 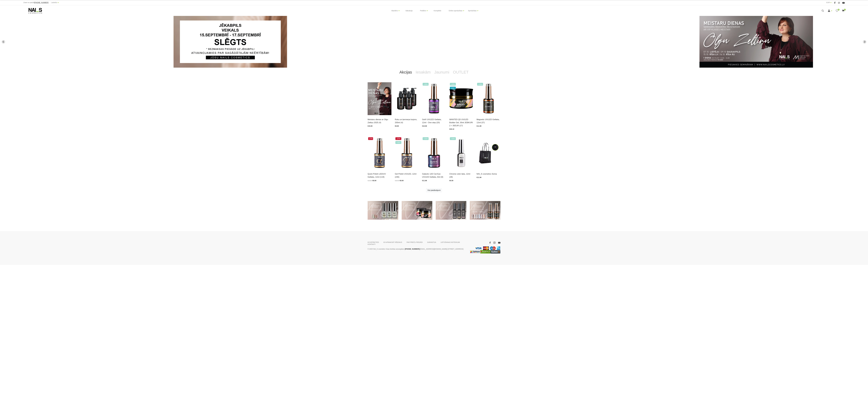 What do you see at coordinates (371, 244) in the screenshot?
I see `a: KONTAKTI` at bounding box center [371, 244].